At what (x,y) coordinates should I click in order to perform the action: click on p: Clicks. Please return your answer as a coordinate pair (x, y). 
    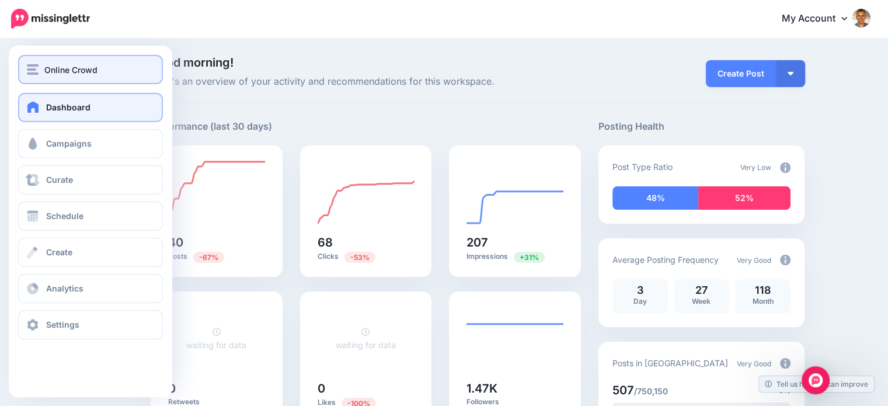
    Looking at the image, I should click on (366, 256).